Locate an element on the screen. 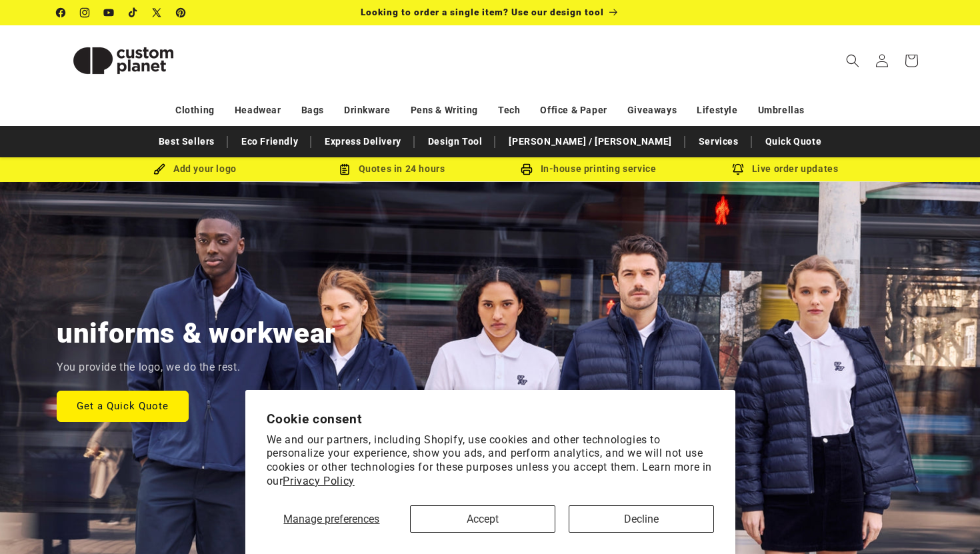  a: Pens & Writing is located at coordinates (444, 110).